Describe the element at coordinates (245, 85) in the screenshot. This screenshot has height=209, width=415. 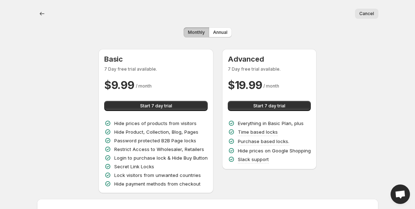
I see `h2: $ 19.99` at that location.